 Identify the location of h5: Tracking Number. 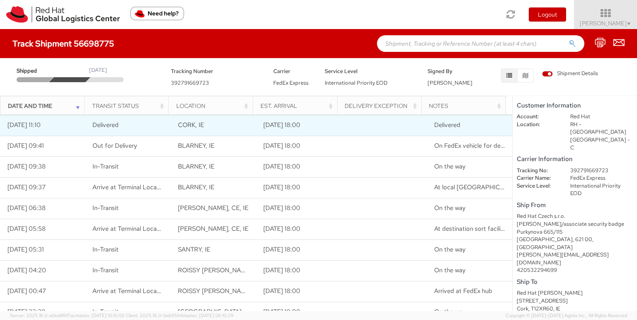
(216, 71).